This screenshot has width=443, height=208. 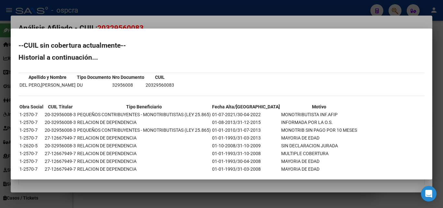 I want to click on td: MONOTRIBUTISTA INF.AFIP, so click(x=319, y=114).